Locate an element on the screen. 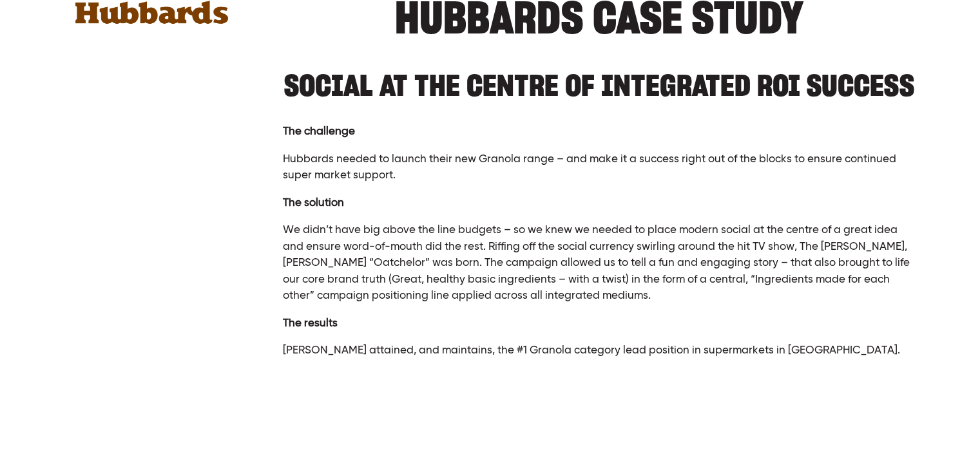 The height and width of the screenshot is (470, 980). strong: The results is located at coordinates (310, 323).